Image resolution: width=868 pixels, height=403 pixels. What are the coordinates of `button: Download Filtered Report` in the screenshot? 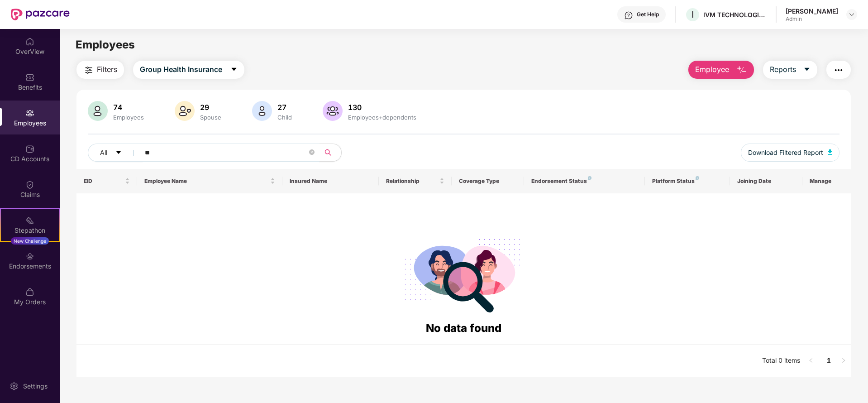 It's located at (790, 153).